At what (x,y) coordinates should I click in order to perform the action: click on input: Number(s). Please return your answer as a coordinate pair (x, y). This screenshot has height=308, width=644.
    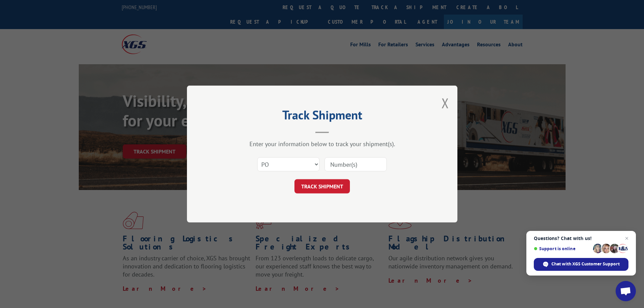
    Looking at the image, I should click on (356, 164).